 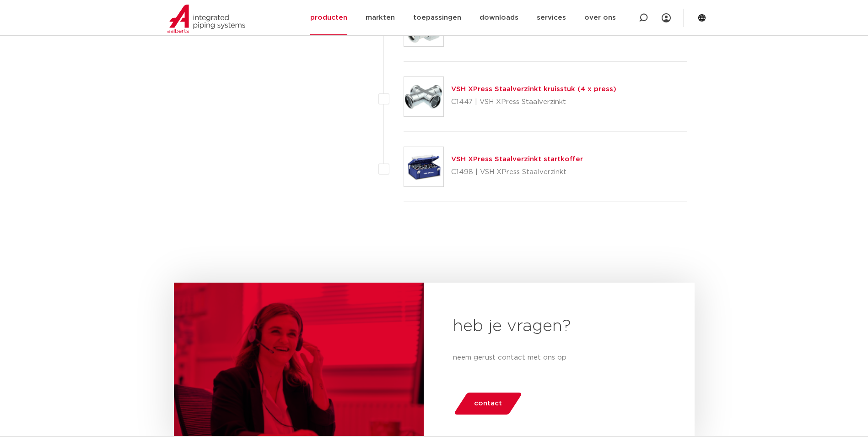 What do you see at coordinates (517, 159) in the screenshot?
I see `a: VSH XPress Staalverzinkt startkoffer` at bounding box center [517, 159].